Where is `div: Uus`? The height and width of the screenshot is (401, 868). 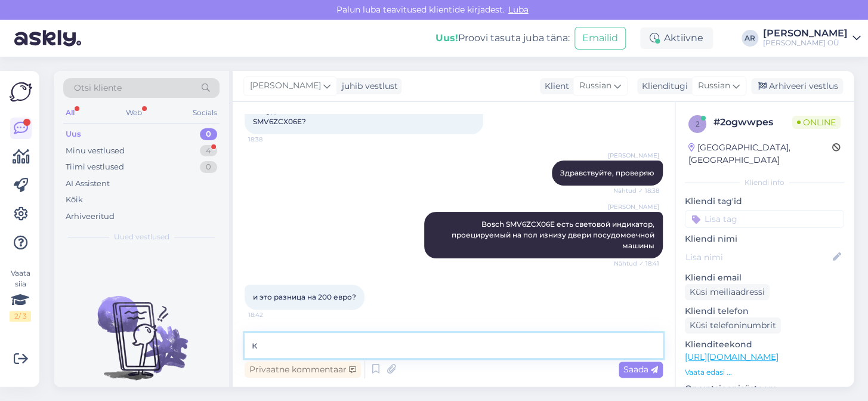 div: Uus is located at coordinates (74, 134).